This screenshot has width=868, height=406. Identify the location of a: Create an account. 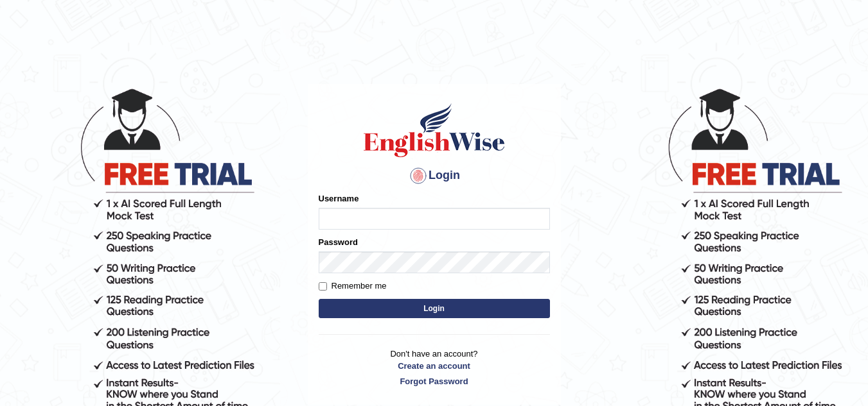
(434, 366).